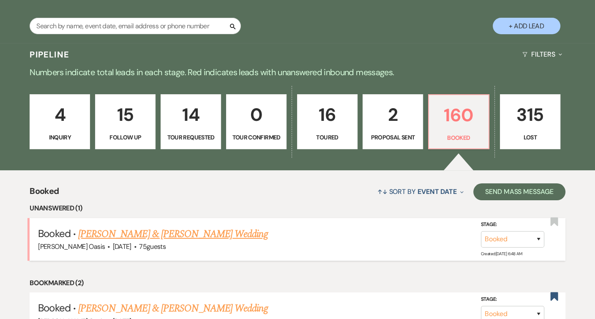  I want to click on li: Unanswered (1), so click(297, 208).